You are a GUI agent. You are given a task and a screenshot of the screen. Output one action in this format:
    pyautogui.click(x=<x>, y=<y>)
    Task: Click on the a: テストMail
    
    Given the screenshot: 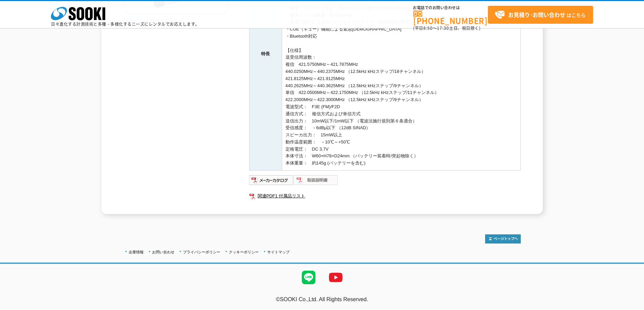 What is the action you would take?
    pyautogui.click(x=631, y=307)
    